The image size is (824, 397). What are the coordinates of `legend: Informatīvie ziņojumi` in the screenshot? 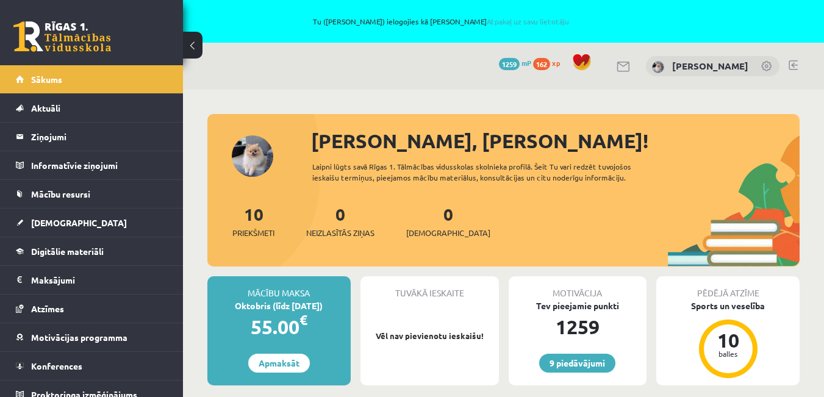 It's located at (99, 165).